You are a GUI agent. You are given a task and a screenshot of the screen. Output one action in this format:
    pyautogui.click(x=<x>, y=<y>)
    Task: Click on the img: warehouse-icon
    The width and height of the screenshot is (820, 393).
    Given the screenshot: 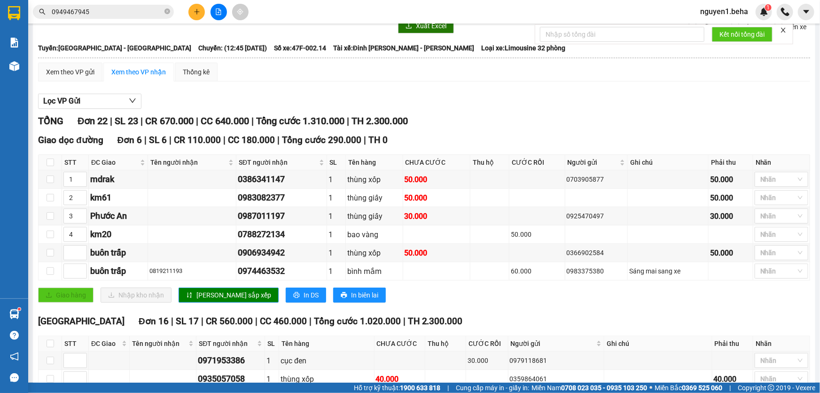 What is the action you would take?
    pyautogui.click(x=14, y=66)
    